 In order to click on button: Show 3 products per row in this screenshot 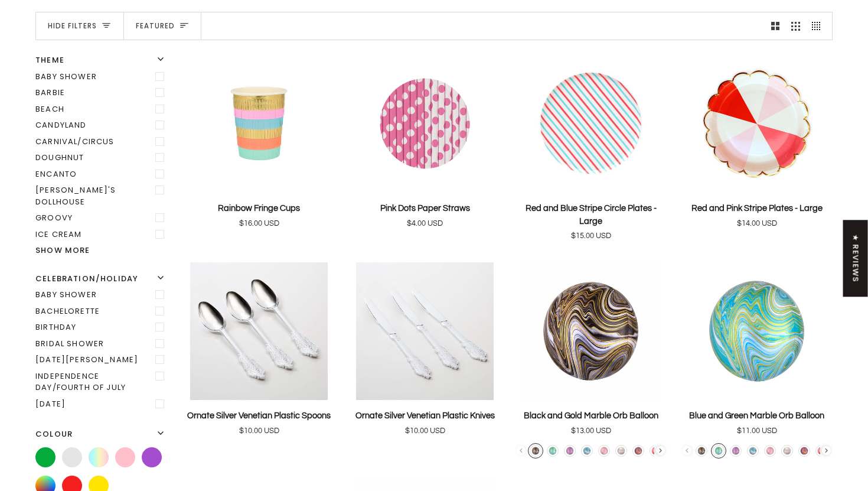, I will do `click(796, 26)`.